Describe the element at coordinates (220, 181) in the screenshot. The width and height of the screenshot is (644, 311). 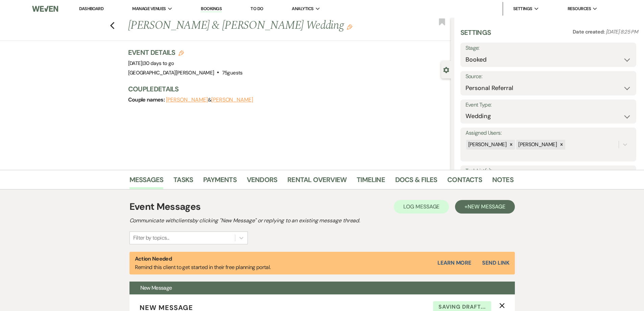
I see `a: Payments` at that location.